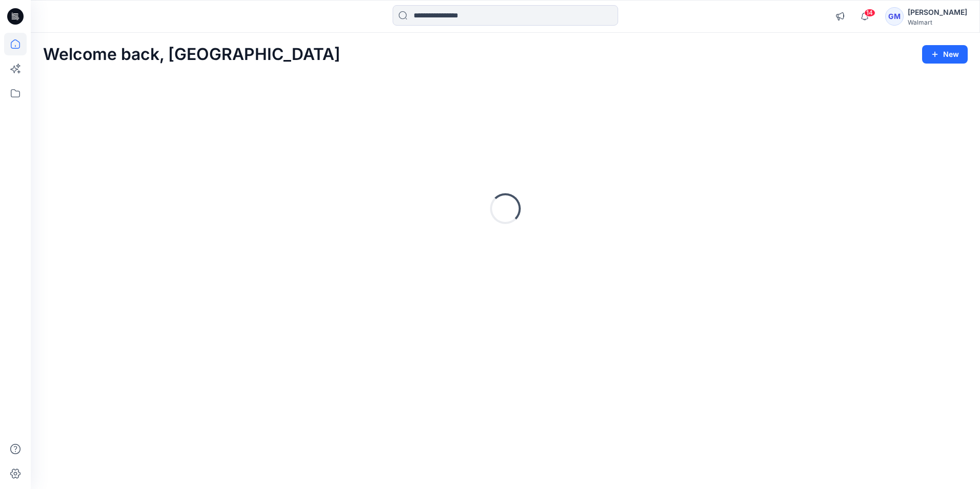 Image resolution: width=980 pixels, height=489 pixels. What do you see at coordinates (895, 16) in the screenshot?
I see `div: GM` at bounding box center [895, 16].